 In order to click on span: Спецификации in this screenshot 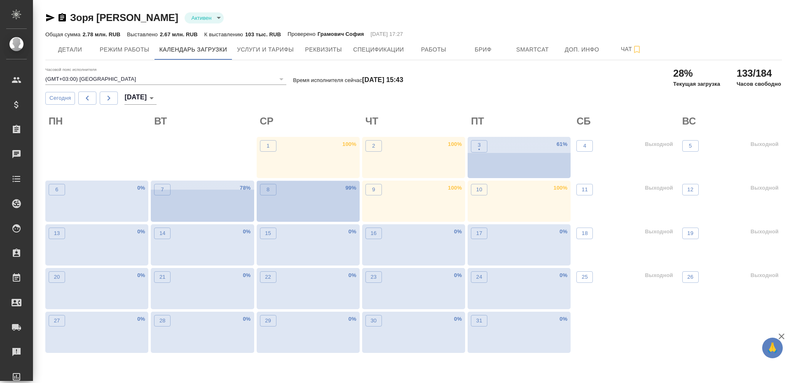, I will do `click(378, 49)`.